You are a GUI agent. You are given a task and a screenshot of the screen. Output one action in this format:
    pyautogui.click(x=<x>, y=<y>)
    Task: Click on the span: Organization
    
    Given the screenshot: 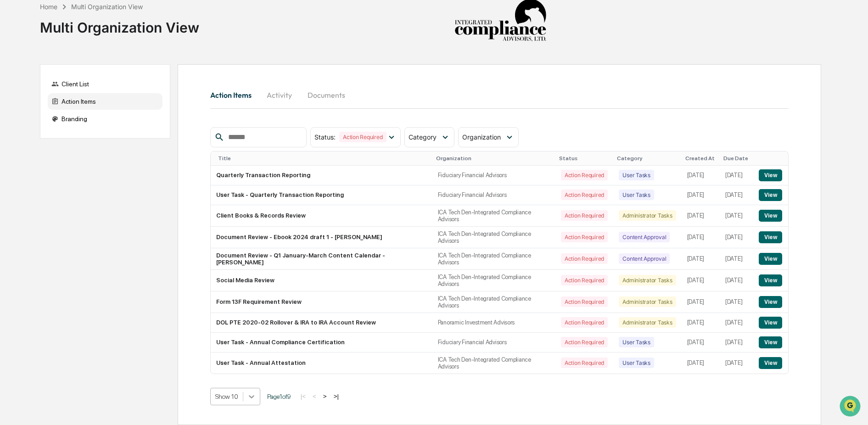 What is the action you would take?
    pyautogui.click(x=481, y=137)
    